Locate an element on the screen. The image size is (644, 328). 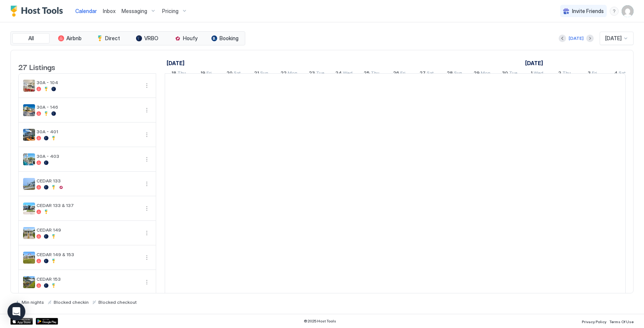
span: Blocked checkout is located at coordinates (117, 302).